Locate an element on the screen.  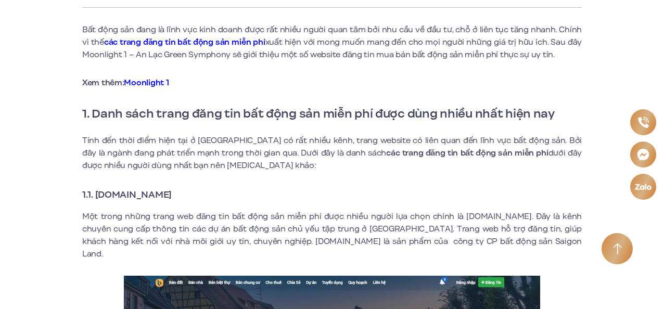
p: Một trong những trang web đăng tin bất động sản miễn phí được nhiều người lựa chọn chính là [DOMA... is located at coordinates (332, 235).